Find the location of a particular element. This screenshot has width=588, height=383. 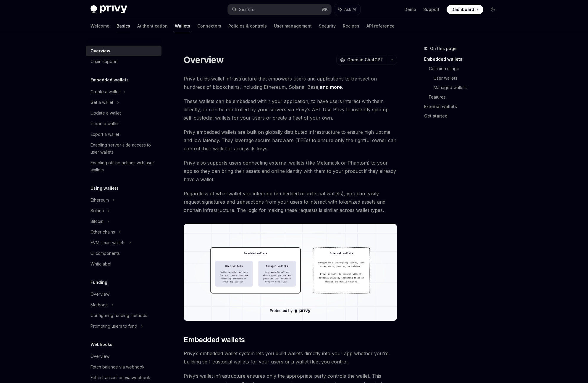

h5: Embedded wallets is located at coordinates (109, 80).